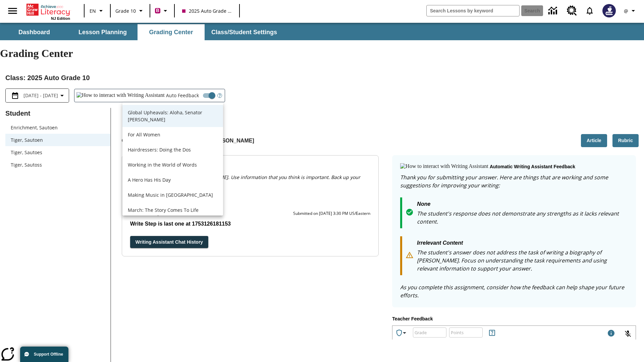 Image resolution: width=644 pixels, height=362 pixels. What do you see at coordinates (173, 180) in the screenshot?
I see `p: A Hero Has His Day` at bounding box center [173, 180].